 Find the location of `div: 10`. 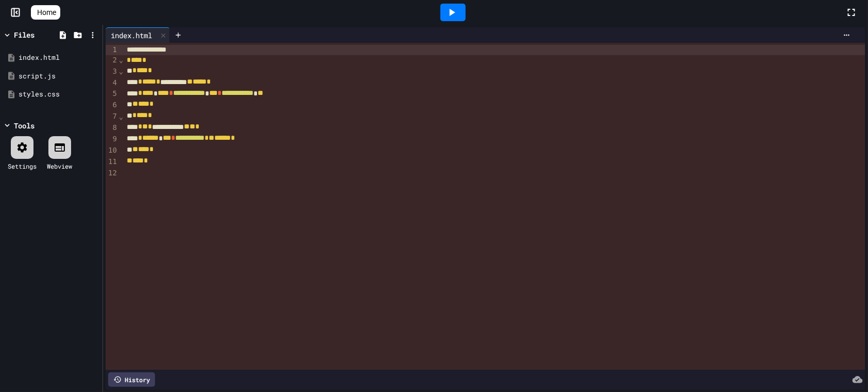

div: 10 is located at coordinates (111, 151).